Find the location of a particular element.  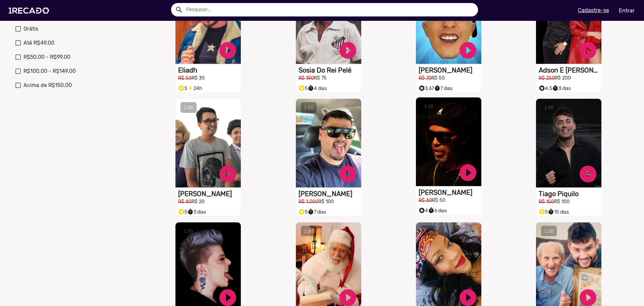

small: R$ 1.000 is located at coordinates (308, 201).